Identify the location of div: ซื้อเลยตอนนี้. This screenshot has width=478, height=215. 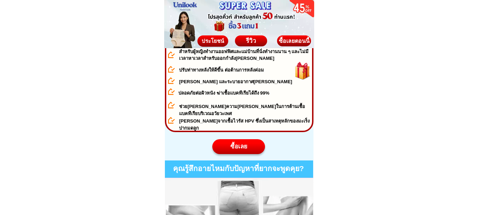
(294, 41).